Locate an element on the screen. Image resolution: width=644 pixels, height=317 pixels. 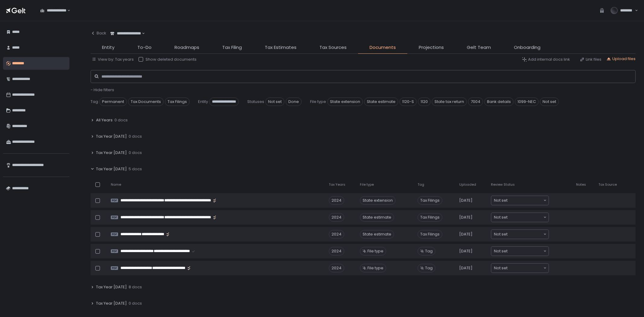
div: State extension is located at coordinates (378, 200).